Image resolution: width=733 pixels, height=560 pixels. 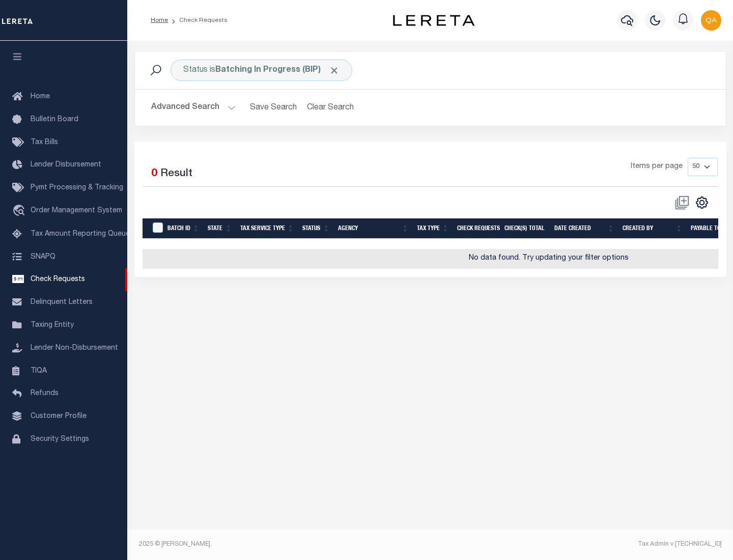 What do you see at coordinates (43, 257) in the screenshot?
I see `span: SNAPQ` at bounding box center [43, 257].